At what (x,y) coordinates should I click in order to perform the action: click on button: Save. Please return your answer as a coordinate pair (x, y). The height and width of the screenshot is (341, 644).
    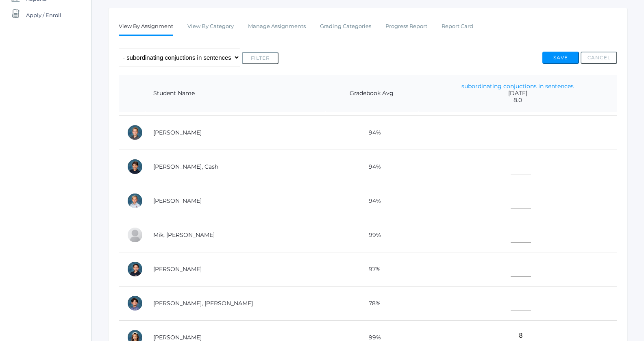
    Looking at the image, I should click on (561, 58).